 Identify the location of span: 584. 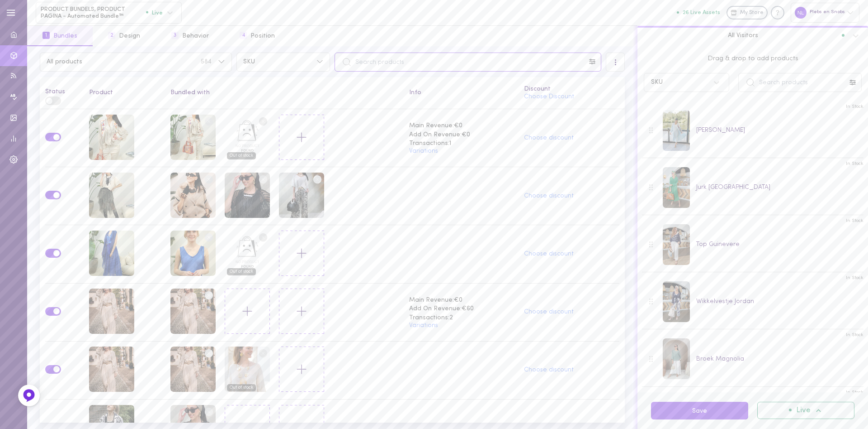
(206, 62).